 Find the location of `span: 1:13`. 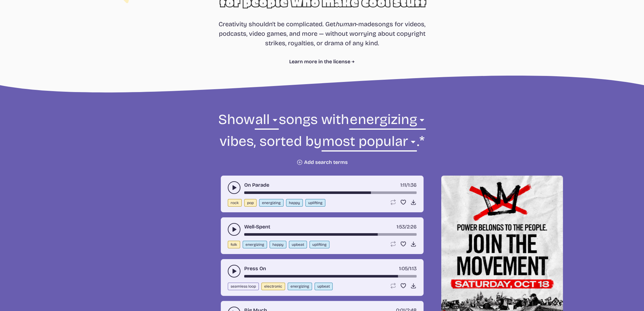

span: 1:13 is located at coordinates (413, 268).